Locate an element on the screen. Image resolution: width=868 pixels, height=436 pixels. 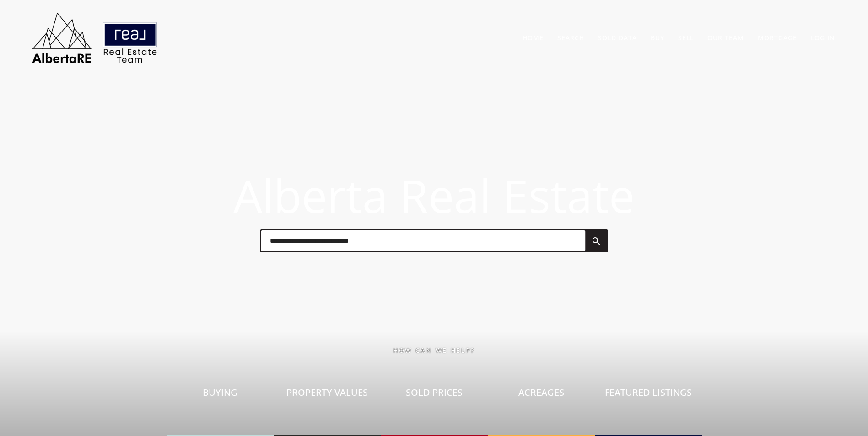
span: Acreages is located at coordinates (541, 392).